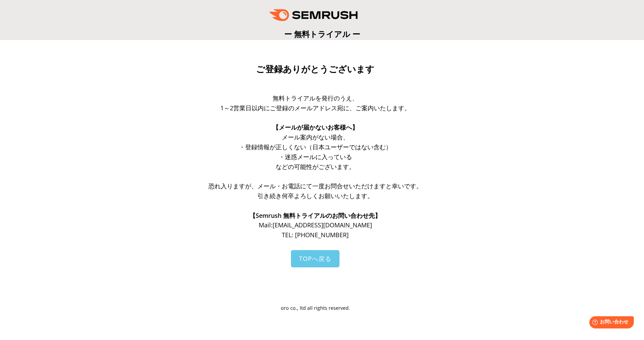 The width and height of the screenshot is (644, 340). Describe the element at coordinates (315, 69) in the screenshot. I see `span: ご登録ありがとうございます` at that location.